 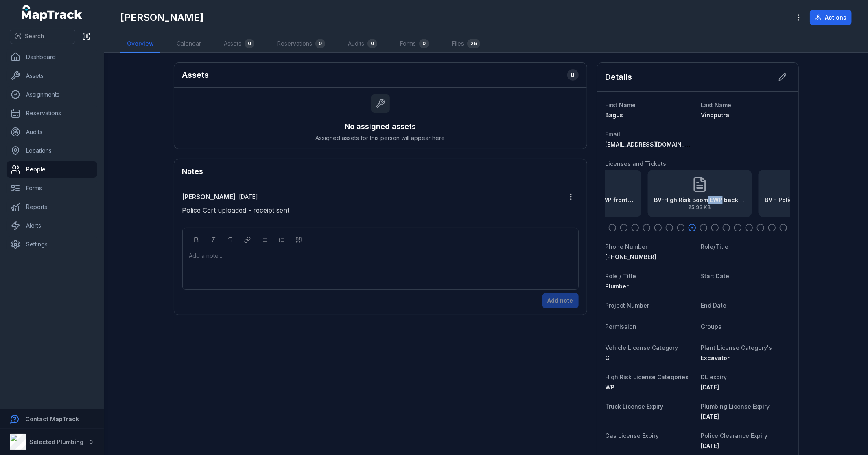 What do you see at coordinates (381, 138) in the screenshot?
I see `span: Assigned assets for this person will appear here` at bounding box center [381, 138].